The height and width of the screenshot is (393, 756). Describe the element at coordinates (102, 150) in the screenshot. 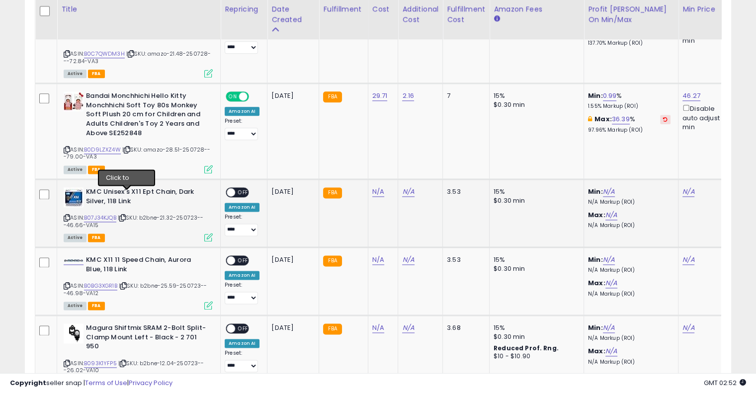

I see `a: B0D9LZXZ4W` at that location.